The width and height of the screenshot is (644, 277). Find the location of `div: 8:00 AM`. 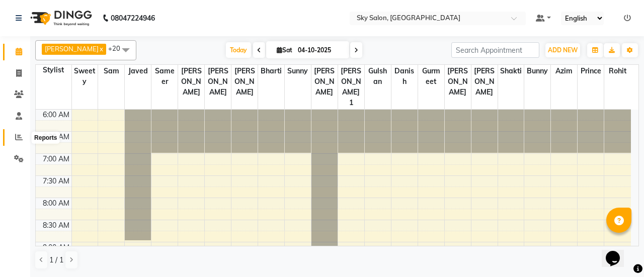

div: 8:00 AM is located at coordinates (56, 203).